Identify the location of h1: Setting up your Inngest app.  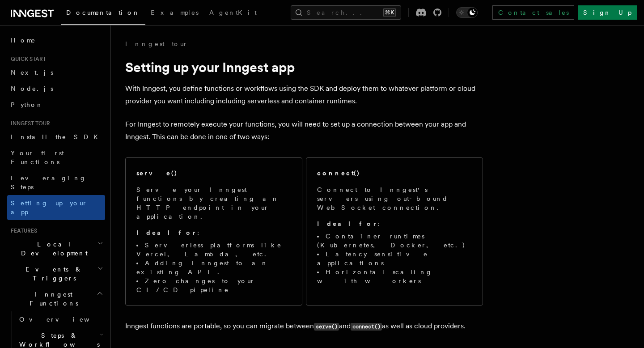
(304, 67).